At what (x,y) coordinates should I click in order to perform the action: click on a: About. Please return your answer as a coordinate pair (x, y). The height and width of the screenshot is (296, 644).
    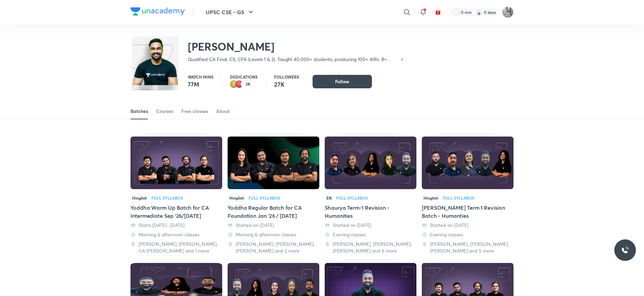
    Looking at the image, I should click on (222, 111).